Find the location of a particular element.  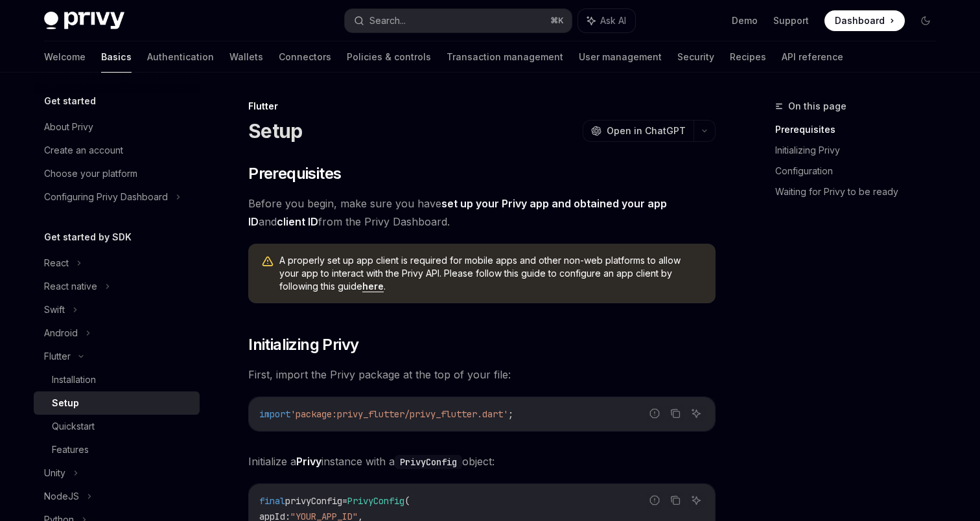

button: Search...⌘K is located at coordinates (459, 21).